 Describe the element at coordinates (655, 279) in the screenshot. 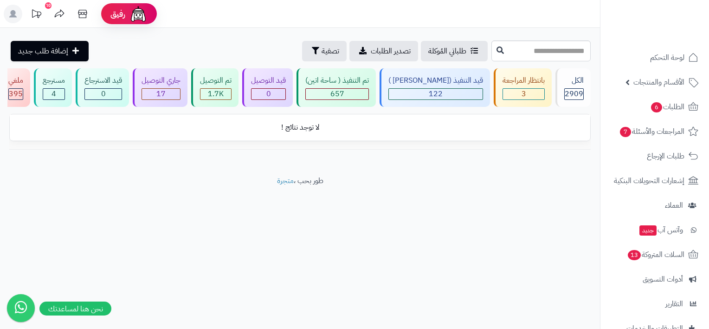

I see `a: أدوات التسويق` at that location.